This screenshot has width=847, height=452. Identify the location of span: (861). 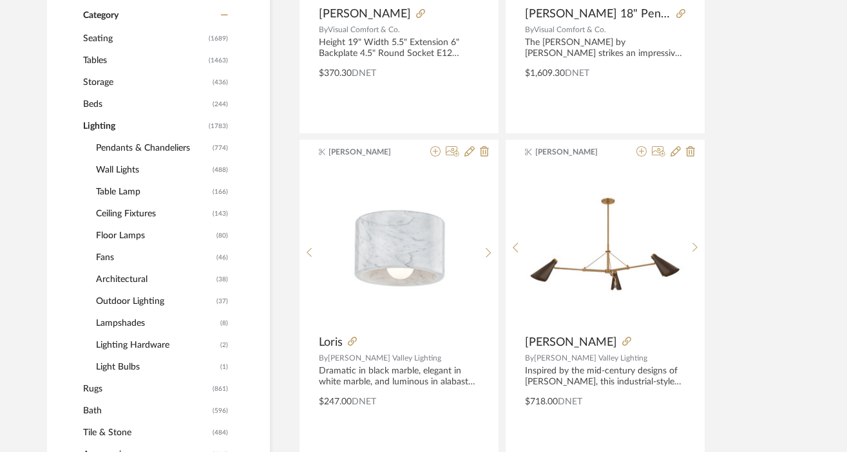
(220, 389).